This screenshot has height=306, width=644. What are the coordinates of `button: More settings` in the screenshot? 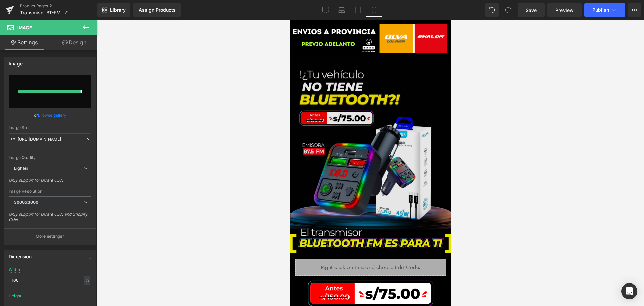 It's located at (50, 236).